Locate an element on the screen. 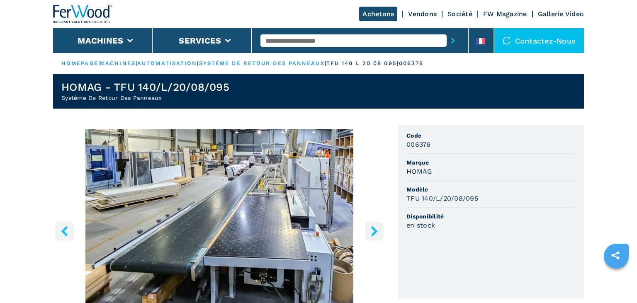 Image resolution: width=637 pixels, height=303 pixels. p: 006376 is located at coordinates (411, 63).